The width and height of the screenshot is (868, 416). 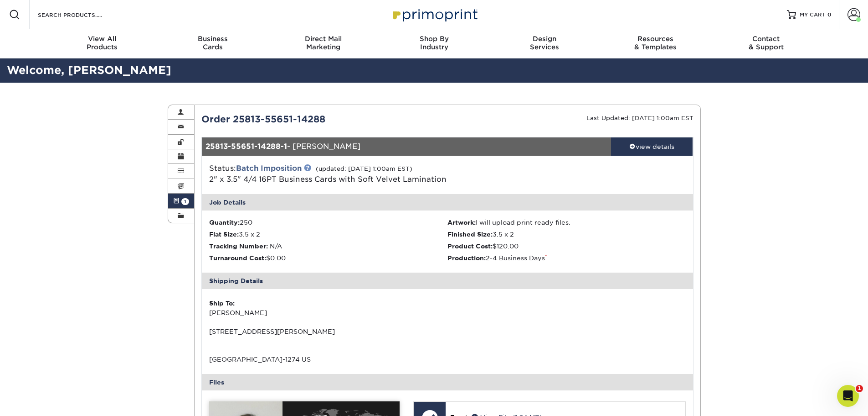 What do you see at coordinates (545, 43) in the screenshot?
I see `a: DesignServices` at bounding box center [545, 43].